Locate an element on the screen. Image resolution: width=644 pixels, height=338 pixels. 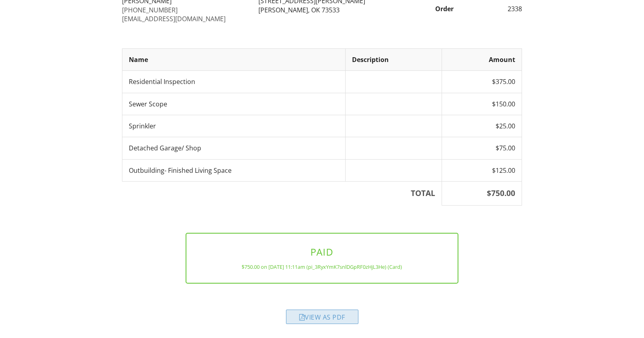
td: Sprinkler is located at coordinates (234, 126).